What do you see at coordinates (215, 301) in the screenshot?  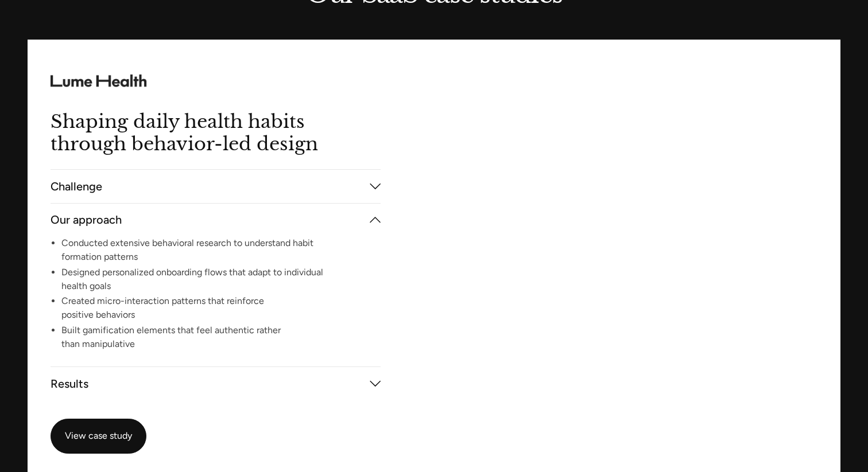 I see `div: Our approach` at bounding box center [215, 301].